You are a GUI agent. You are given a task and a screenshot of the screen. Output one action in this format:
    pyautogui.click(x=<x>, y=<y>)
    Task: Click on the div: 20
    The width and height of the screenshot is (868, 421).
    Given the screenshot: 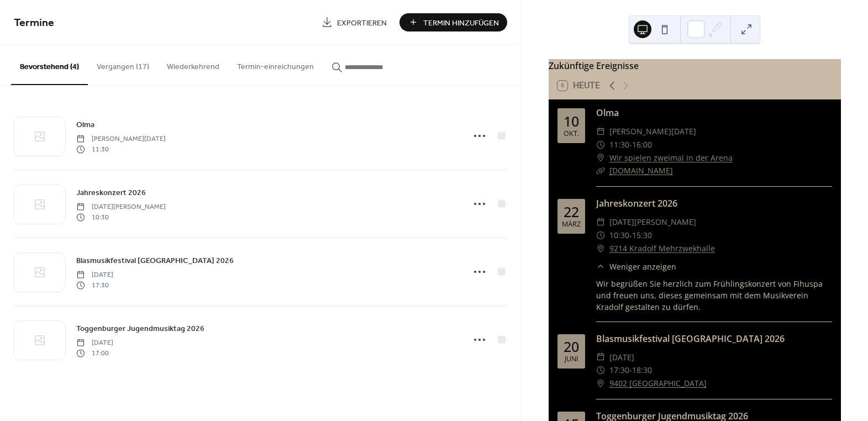 What is the action you would take?
    pyautogui.click(x=571, y=346)
    